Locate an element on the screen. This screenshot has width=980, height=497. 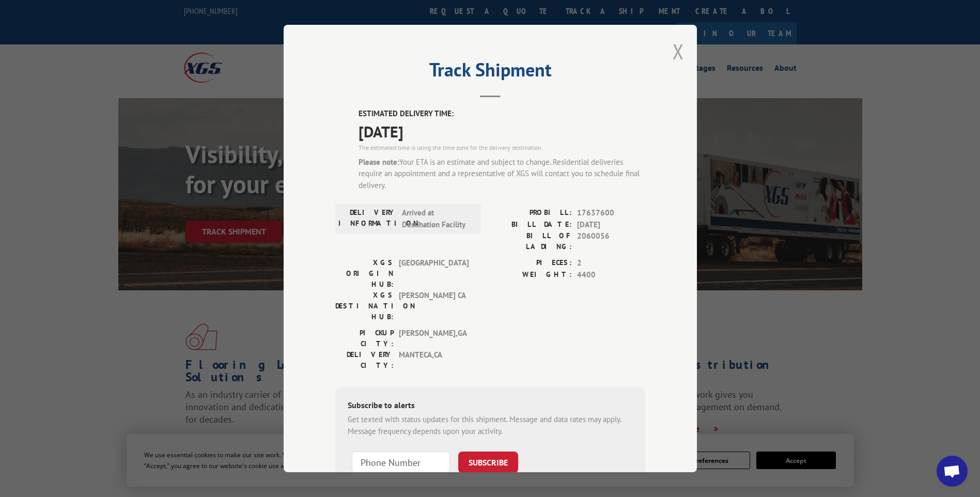
label: PICKUP CITY: is located at coordinates (364, 339).